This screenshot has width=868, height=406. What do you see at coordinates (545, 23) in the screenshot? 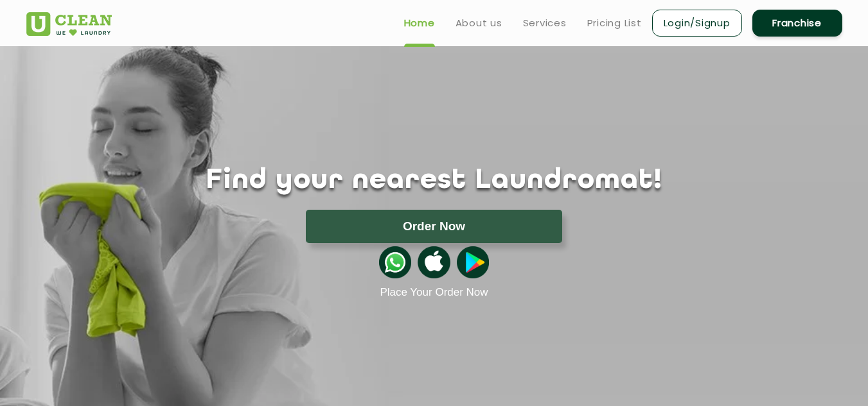
I see `a: Services` at bounding box center [545, 23].